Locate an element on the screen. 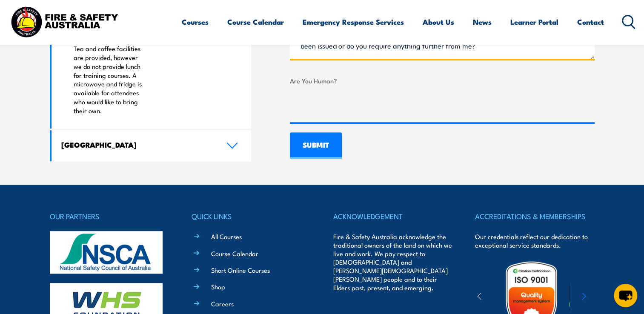 This screenshot has height=314, width=644. a: Shop is located at coordinates (218, 287).